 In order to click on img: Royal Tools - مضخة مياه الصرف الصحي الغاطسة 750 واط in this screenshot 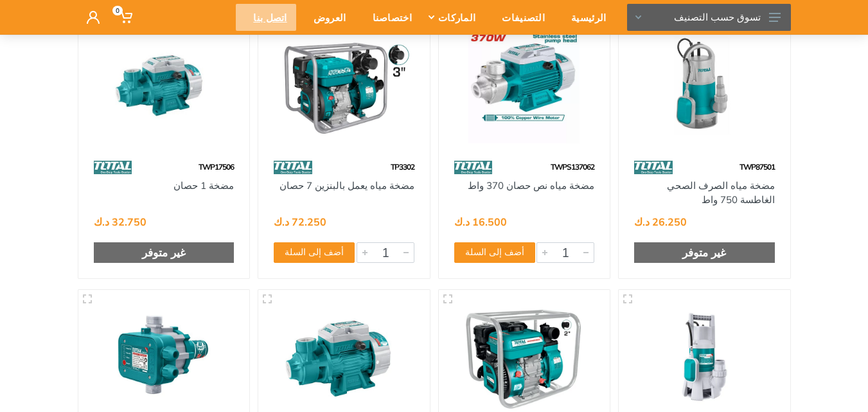, I will do `click(704, 87)`.